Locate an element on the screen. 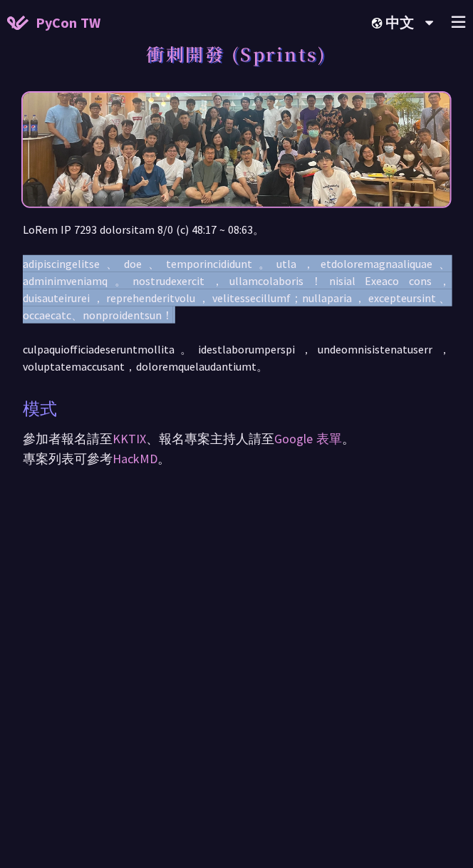  span: PyCon TW is located at coordinates (68, 23).